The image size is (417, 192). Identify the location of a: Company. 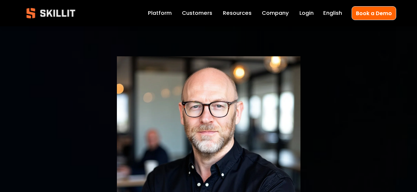
(275, 13).